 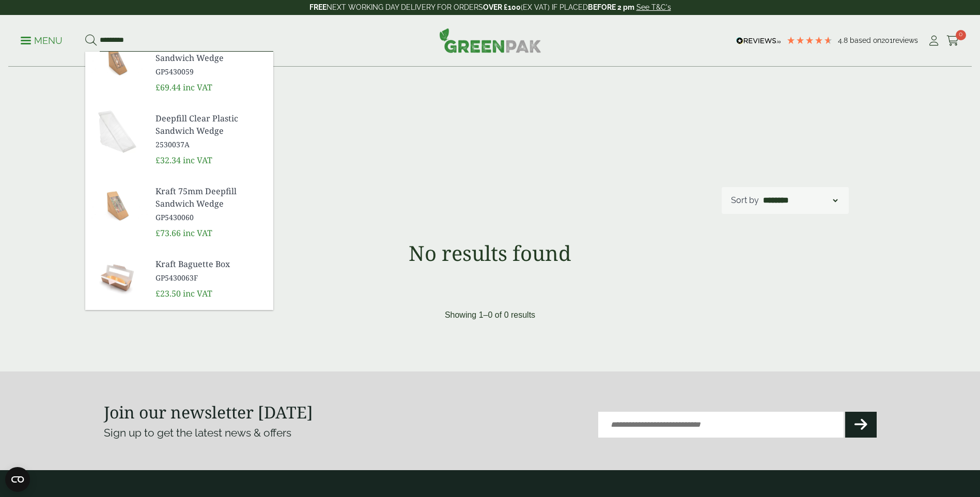 What do you see at coordinates (800, 200) in the screenshot?
I see `select: Shop order` at bounding box center [800, 200].